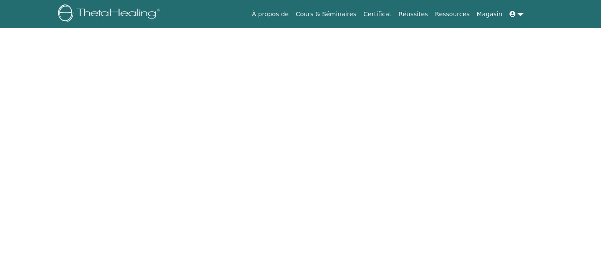  What do you see at coordinates (452, 14) in the screenshot?
I see `a: Ressources` at bounding box center [452, 14].